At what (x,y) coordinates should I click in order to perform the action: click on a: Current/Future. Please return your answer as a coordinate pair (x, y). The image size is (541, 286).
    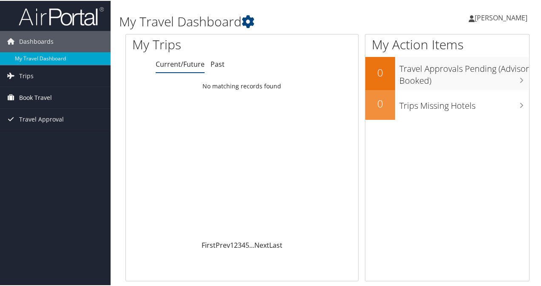
    Looking at the image, I should click on (180, 63).